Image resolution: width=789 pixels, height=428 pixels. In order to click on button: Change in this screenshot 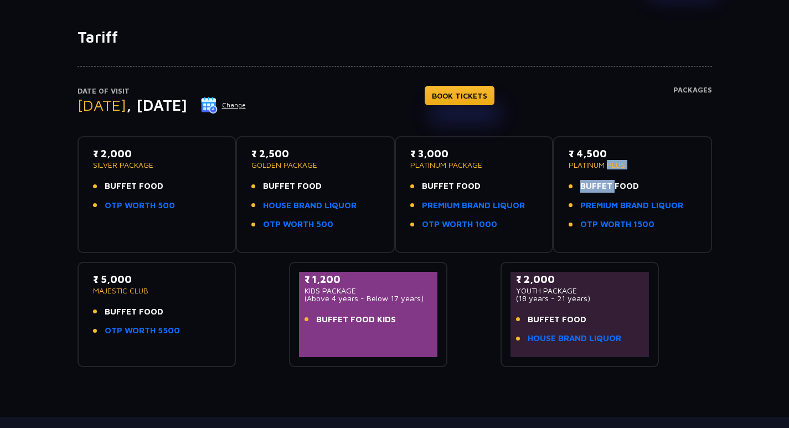, I will do `click(223, 105)`.